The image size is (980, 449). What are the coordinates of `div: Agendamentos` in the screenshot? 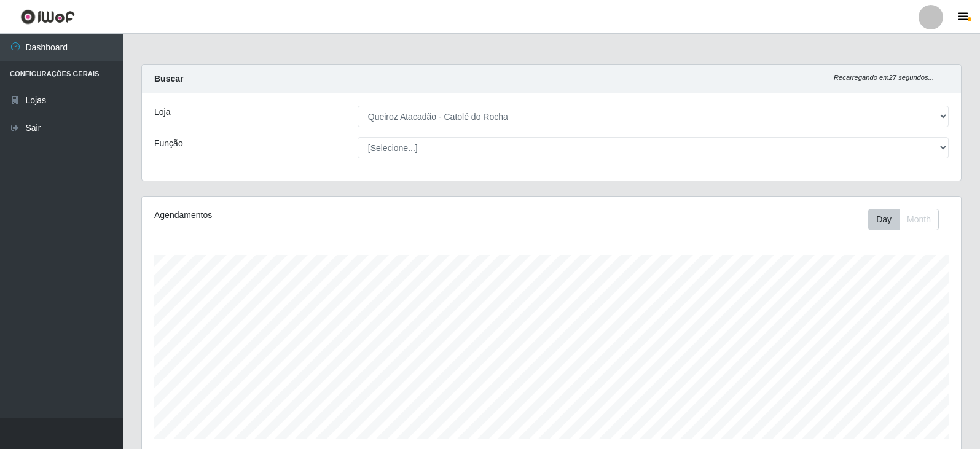 It's located at (314, 215).